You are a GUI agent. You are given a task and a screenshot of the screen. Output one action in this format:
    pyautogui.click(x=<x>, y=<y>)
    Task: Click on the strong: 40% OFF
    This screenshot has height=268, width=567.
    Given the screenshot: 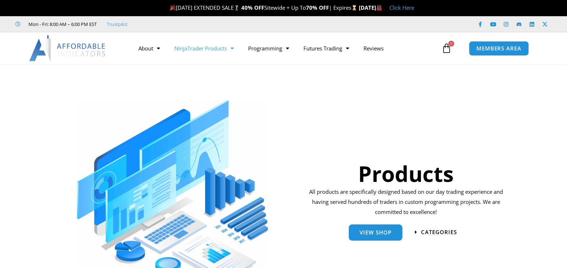 What is the action you would take?
    pyautogui.click(x=253, y=8)
    